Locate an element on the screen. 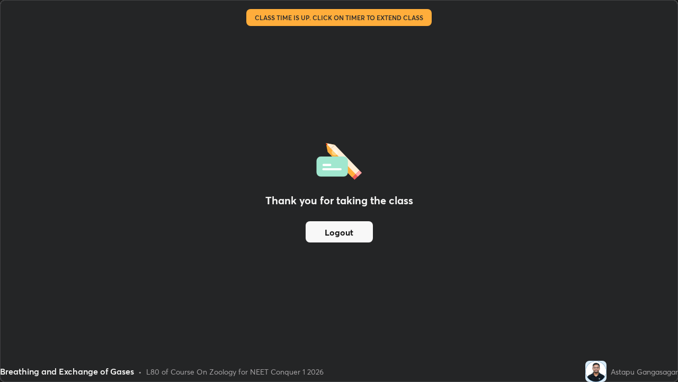 This screenshot has width=678, height=382. h2: Thank you for taking the class is located at coordinates (339, 200).